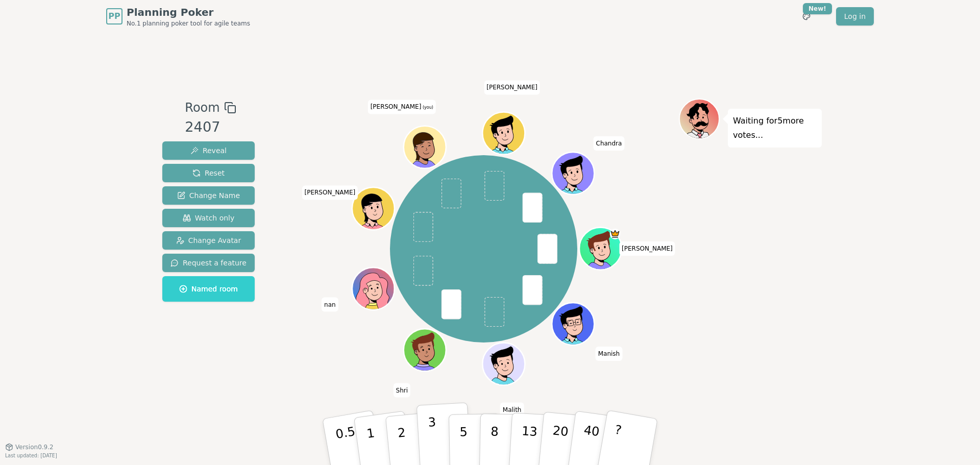  I want to click on span: Change Name, so click(208, 196).